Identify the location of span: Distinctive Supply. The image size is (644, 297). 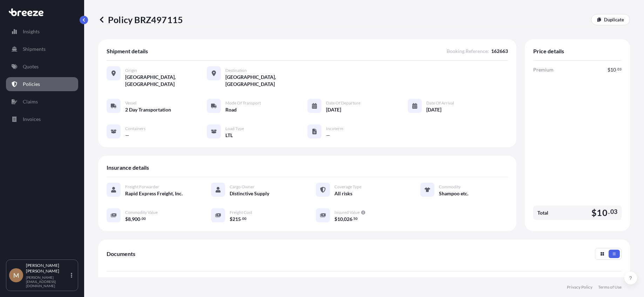
(249, 194).